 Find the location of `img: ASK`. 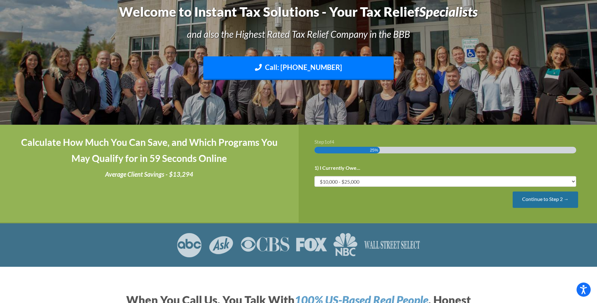

img: ASK is located at coordinates (221, 245).